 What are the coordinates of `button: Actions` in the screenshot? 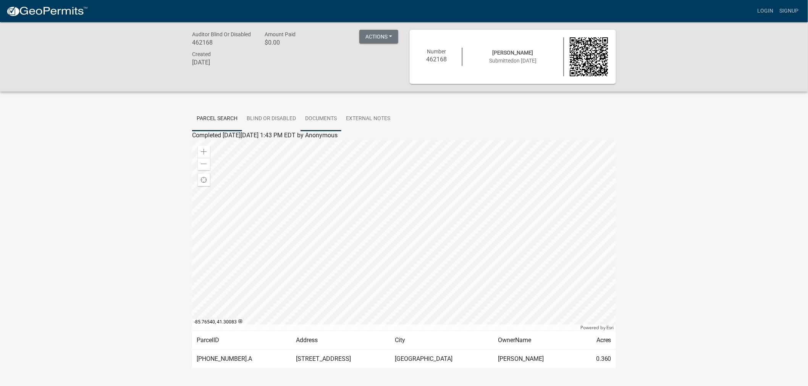 It's located at (379, 37).